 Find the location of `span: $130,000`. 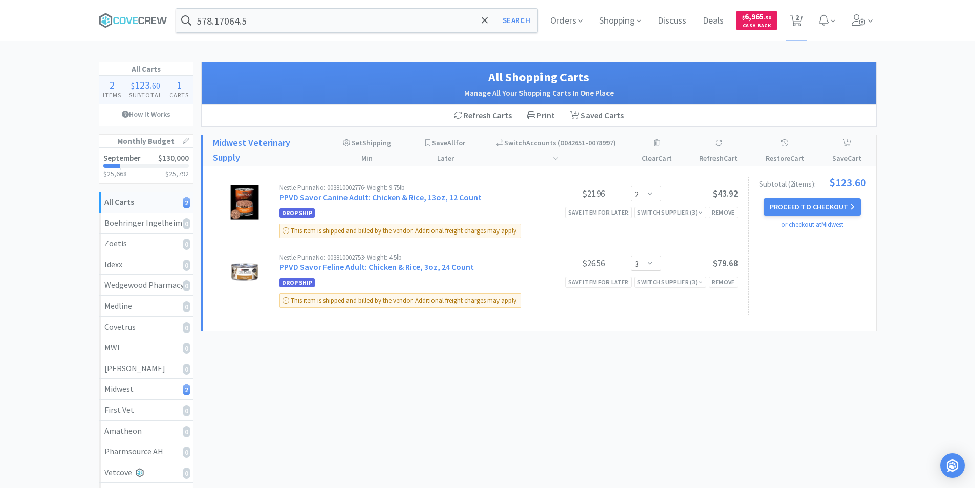

span: $130,000 is located at coordinates (174, 158).